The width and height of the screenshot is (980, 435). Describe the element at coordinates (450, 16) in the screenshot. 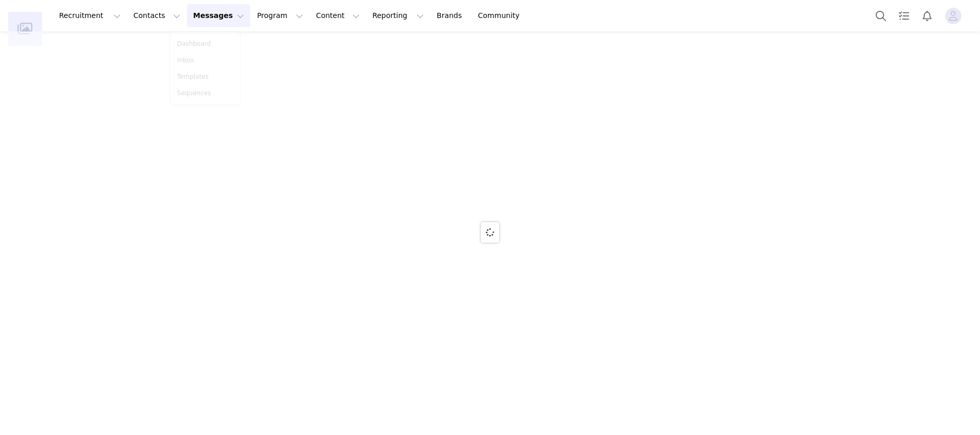

I see `a: Brands` at that location.